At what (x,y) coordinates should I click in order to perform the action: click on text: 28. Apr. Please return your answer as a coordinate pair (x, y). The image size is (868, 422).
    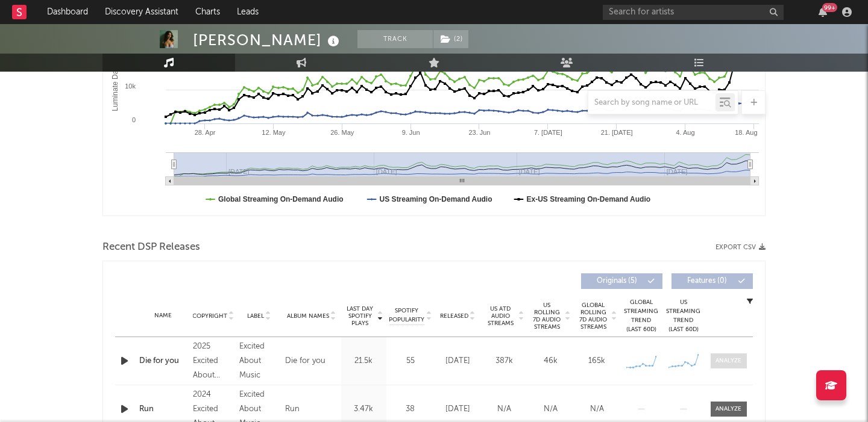
    Looking at the image, I should click on (205, 132).